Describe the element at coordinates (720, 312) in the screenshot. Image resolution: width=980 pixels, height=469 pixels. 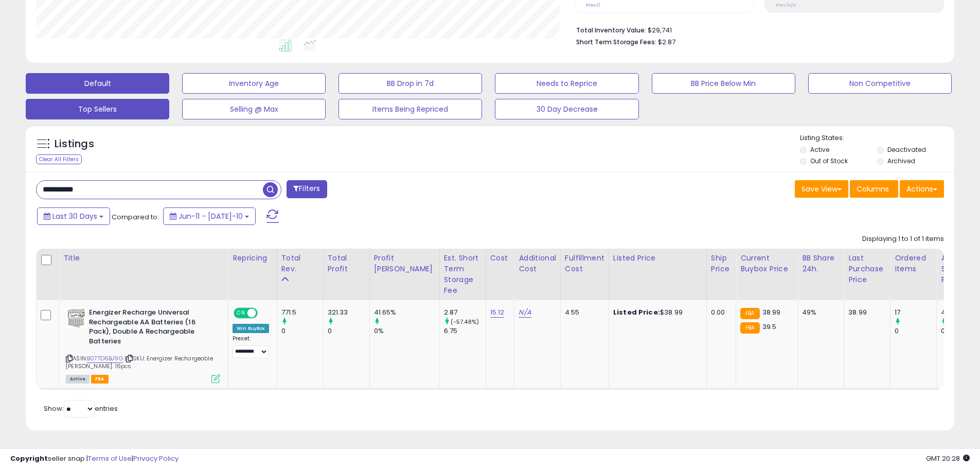
I see `div: 0.00` at that location.